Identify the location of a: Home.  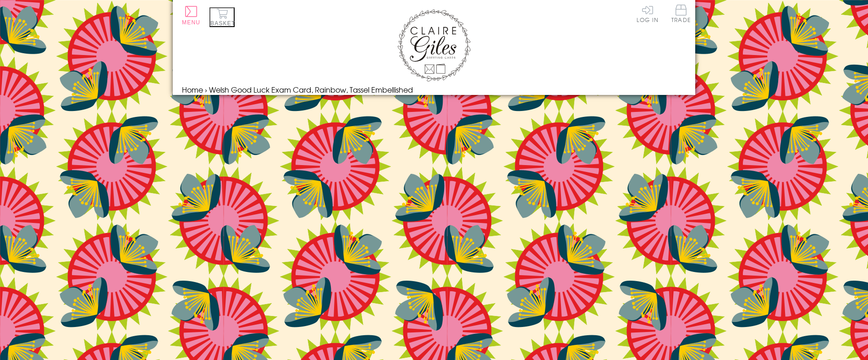
(192, 89).